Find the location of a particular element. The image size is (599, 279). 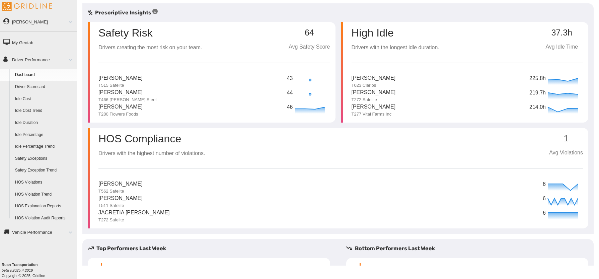

img: Gridline is located at coordinates (27, 6).